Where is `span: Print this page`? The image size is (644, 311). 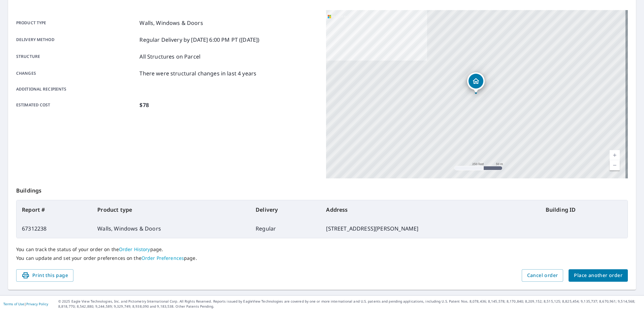 span: Print this page is located at coordinates (45, 276).